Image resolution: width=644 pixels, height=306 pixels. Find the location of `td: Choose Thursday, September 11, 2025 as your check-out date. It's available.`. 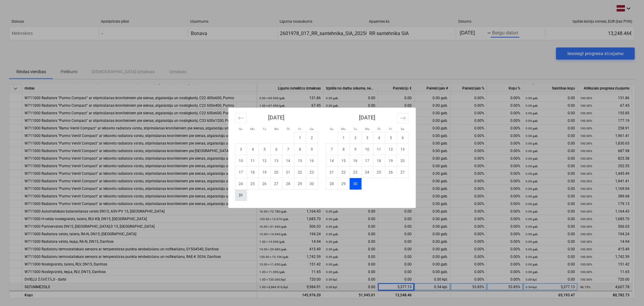

td: Choose Thursday, September 11, 2025 as your check-out date. It's available. is located at coordinates (379, 150).